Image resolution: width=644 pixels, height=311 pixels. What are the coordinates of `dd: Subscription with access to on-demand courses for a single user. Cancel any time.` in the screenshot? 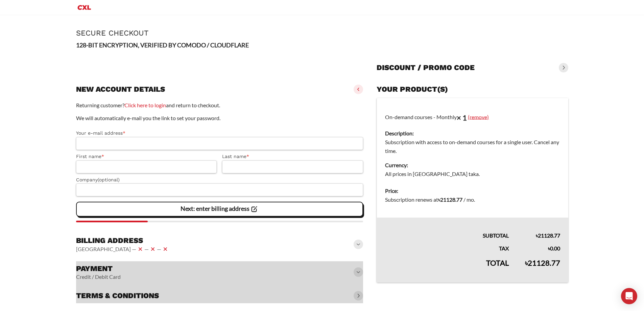 It's located at (472, 146).